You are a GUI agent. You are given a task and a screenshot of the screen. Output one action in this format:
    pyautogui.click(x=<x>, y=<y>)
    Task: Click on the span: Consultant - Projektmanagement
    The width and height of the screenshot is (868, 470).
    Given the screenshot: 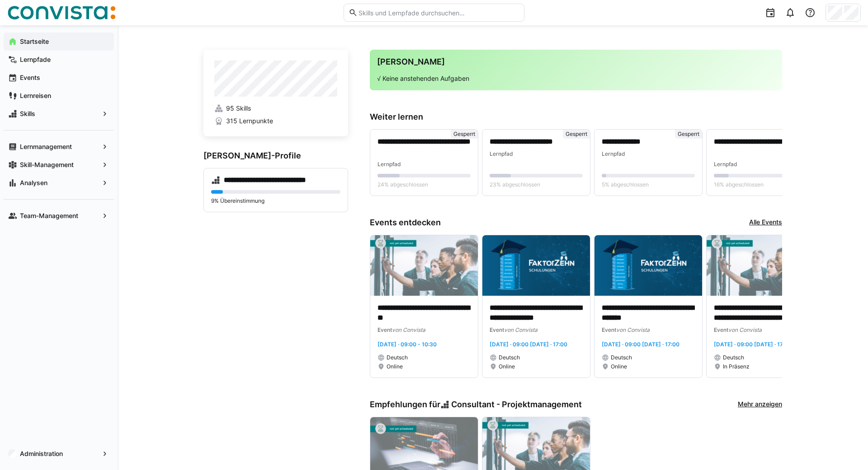 What is the action you would take?
    pyautogui.click(x=516, y=405)
    